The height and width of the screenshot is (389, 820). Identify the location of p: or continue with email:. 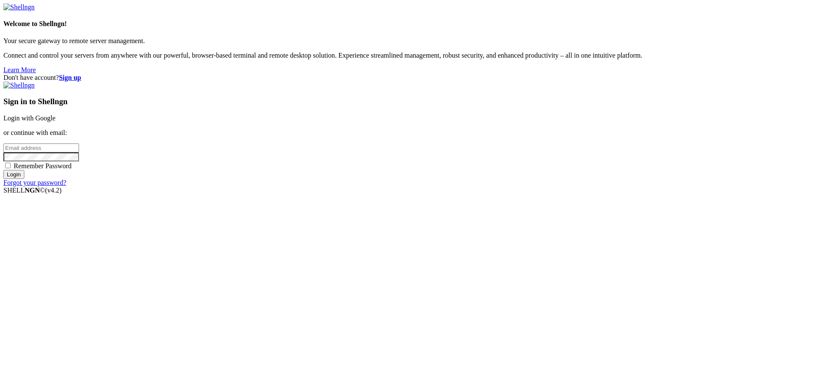
(410, 133).